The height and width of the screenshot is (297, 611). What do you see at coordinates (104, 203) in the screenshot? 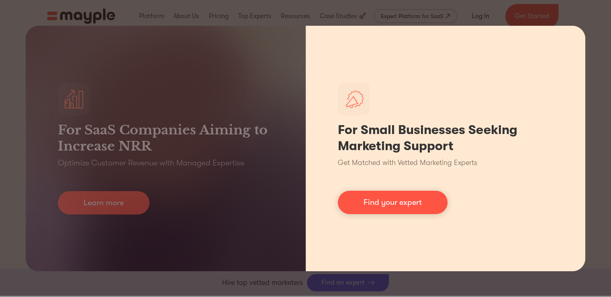
I see `a: Learn more` at bounding box center [104, 203].